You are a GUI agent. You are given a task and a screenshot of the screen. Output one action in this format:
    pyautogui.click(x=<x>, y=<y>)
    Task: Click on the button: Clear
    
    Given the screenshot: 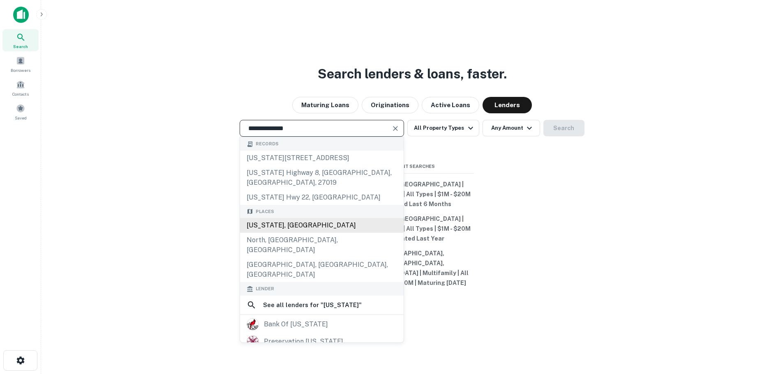 What is the action you would take?
    pyautogui.click(x=395, y=129)
    